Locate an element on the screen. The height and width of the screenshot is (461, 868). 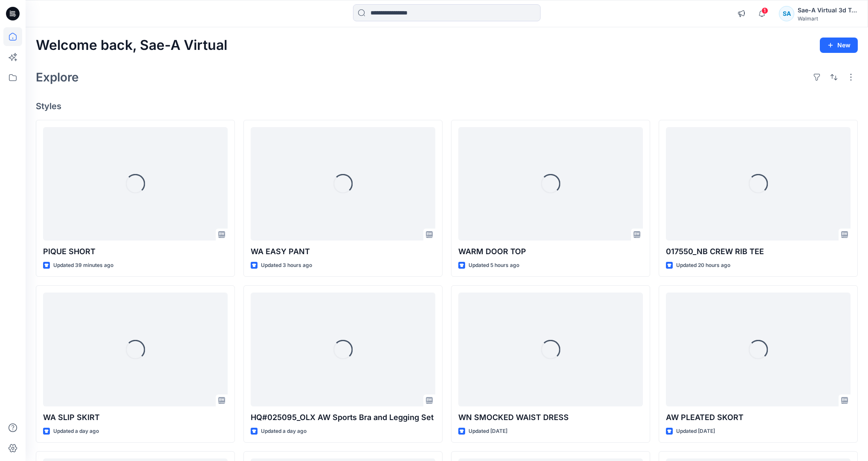
p: WARM DOOR TOP is located at coordinates (550, 252).